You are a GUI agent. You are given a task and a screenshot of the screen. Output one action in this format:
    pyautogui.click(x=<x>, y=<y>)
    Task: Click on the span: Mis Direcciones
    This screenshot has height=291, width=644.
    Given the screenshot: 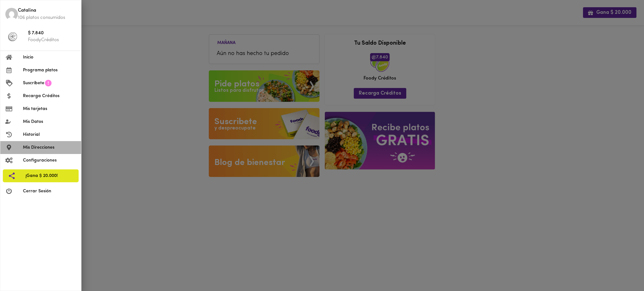 What is the action you would take?
    pyautogui.click(x=49, y=147)
    